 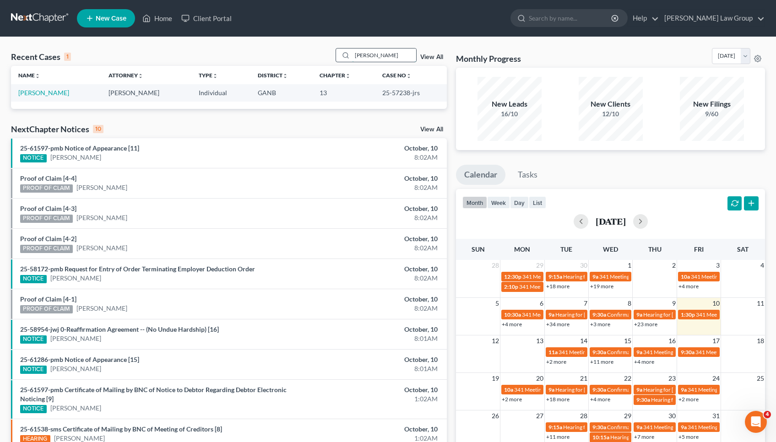 What do you see at coordinates (208, 75) in the screenshot?
I see `a: Typeunfold_more` at bounding box center [208, 75].